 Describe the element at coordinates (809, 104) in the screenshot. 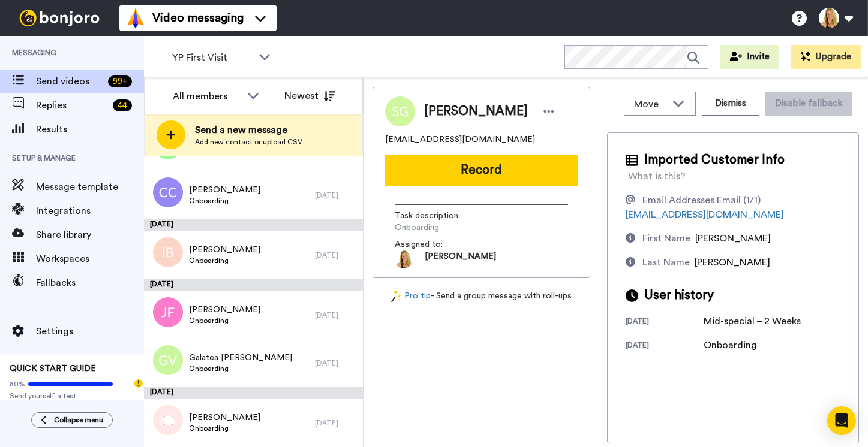

I see `button: Disable fallback` at that location.